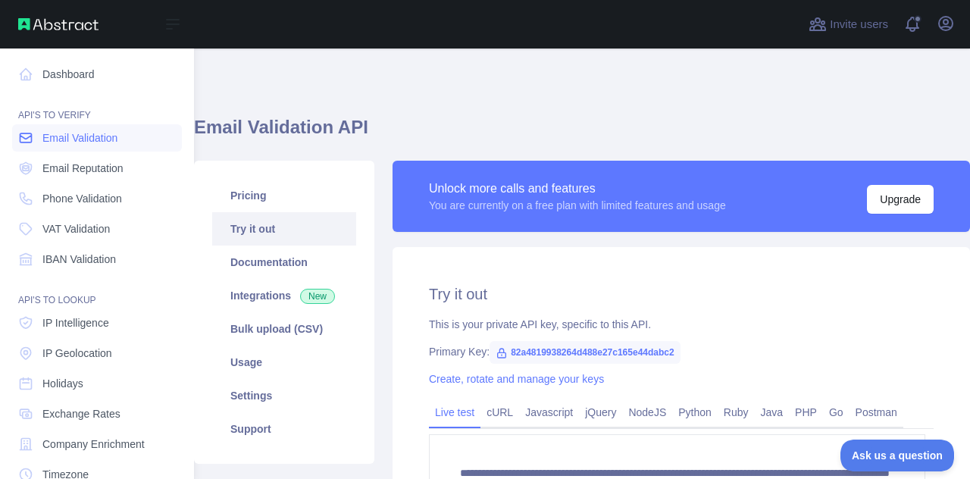 Image resolution: width=970 pixels, height=479 pixels. Describe the element at coordinates (516, 379) in the screenshot. I see `a: Create, rotate and manage your keys` at that location.